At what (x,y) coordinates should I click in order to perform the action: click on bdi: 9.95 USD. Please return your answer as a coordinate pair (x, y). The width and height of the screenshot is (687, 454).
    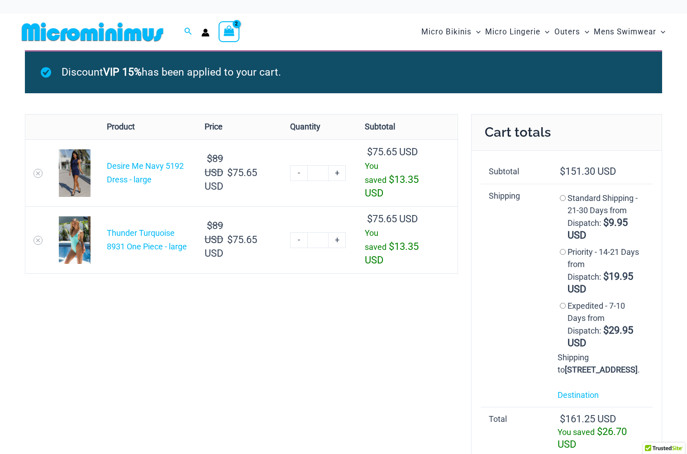
    Looking at the image, I should click on (597, 228).